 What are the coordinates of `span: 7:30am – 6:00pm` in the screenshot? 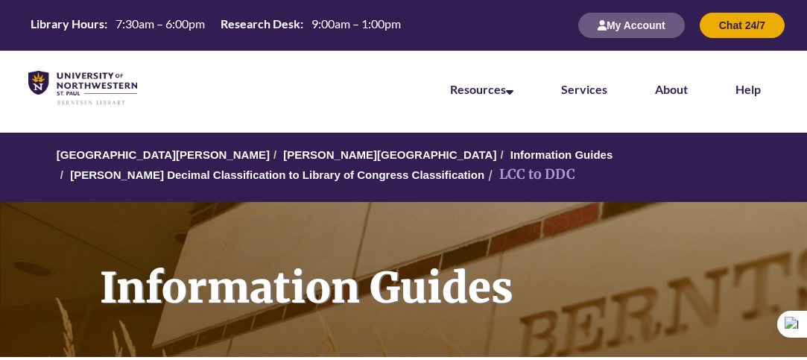 It's located at (160, 23).